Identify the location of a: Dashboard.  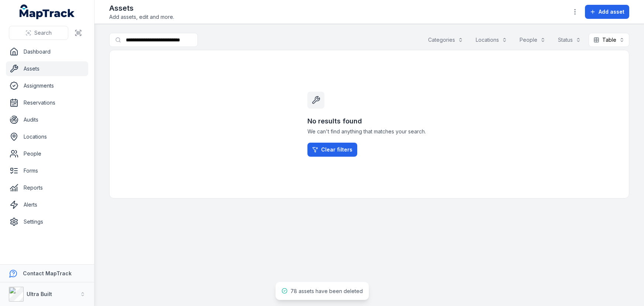
(47, 52).